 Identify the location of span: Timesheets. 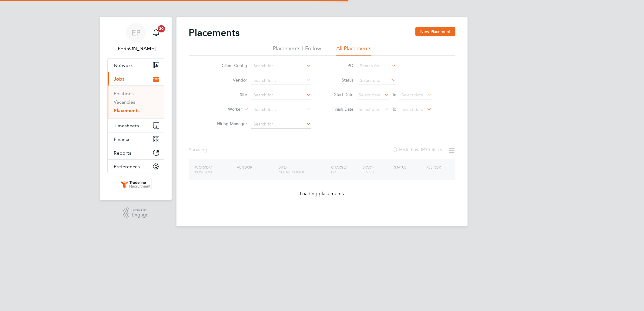
(126, 126).